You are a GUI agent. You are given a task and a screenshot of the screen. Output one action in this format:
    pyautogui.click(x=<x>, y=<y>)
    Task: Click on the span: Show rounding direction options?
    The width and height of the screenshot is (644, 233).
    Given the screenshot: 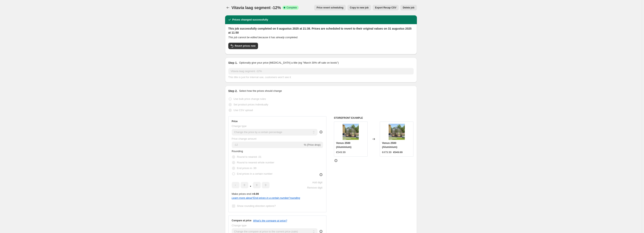 What is the action you would take?
    pyautogui.click(x=256, y=206)
    